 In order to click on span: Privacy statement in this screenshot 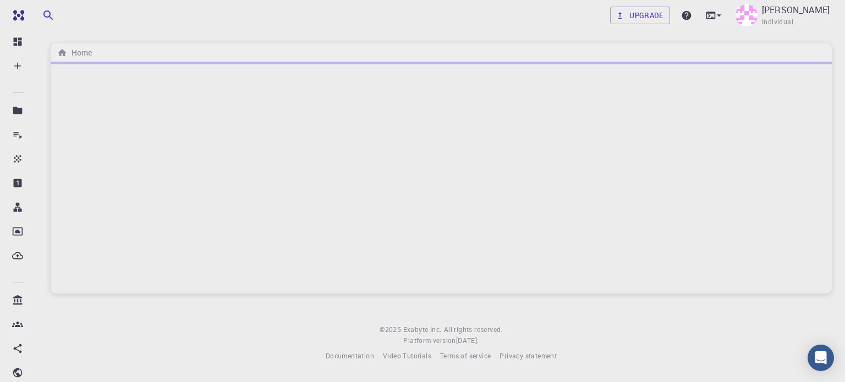, I will do `click(528, 356)`.